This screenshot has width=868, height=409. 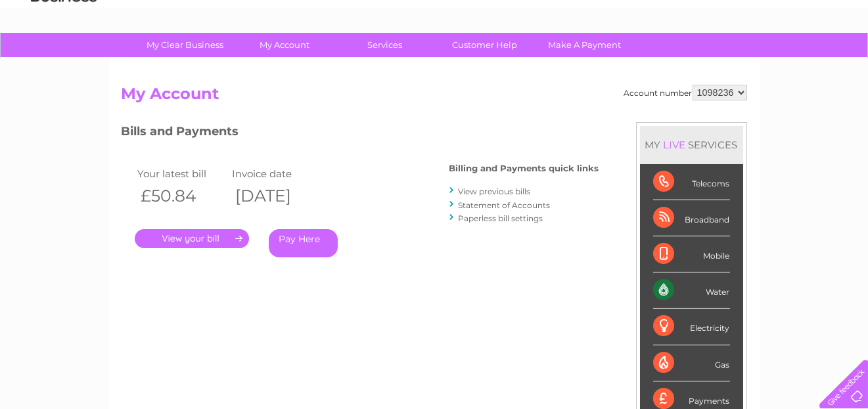 What do you see at coordinates (796, 60) in the screenshot?
I see `a: Contact` at bounding box center [796, 60].